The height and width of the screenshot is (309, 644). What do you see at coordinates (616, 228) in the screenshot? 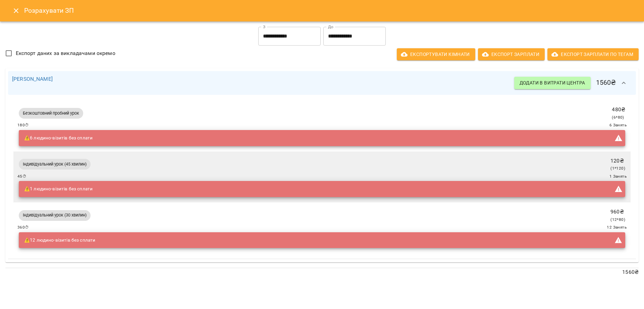
I see `span: 12 Занять` at bounding box center [616, 228].